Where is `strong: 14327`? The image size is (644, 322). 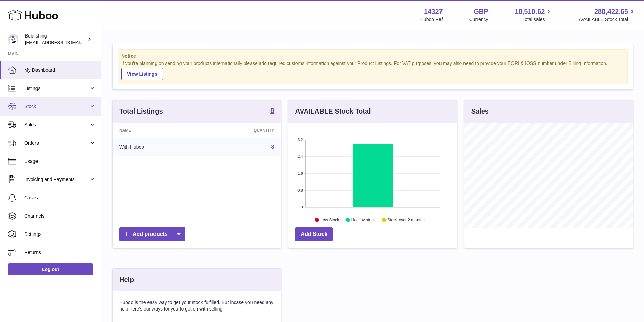
strong: 14327 is located at coordinates (433, 11).